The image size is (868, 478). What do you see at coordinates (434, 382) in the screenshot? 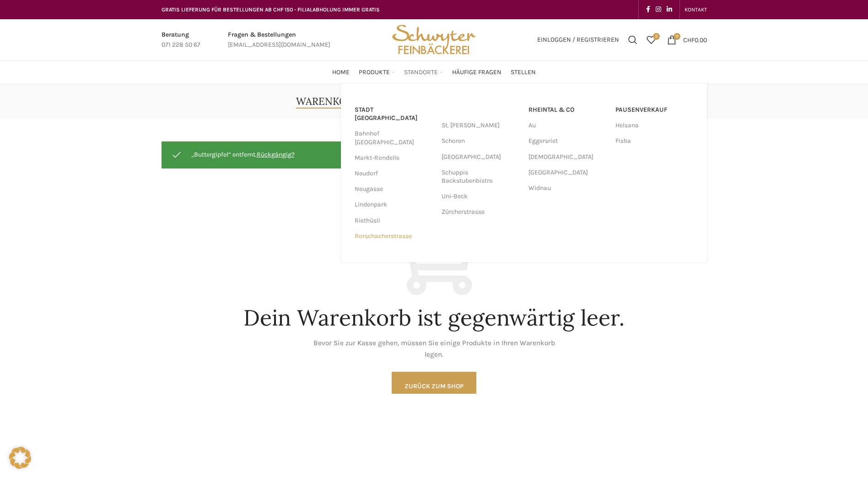
I see `a: Zurück zum Shop` at bounding box center [434, 382].